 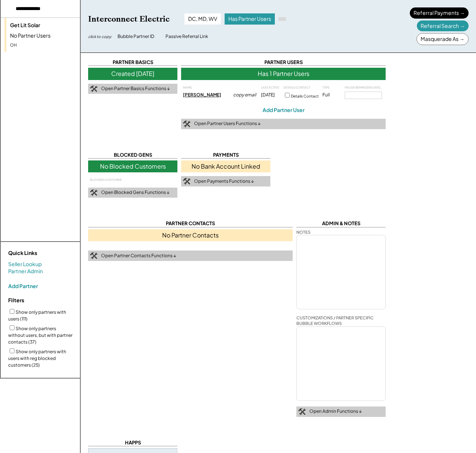 What do you see at coordinates (37, 358) in the screenshot?
I see `label: Show only partners with users with reg blocked customers (25)` at bounding box center [37, 358].